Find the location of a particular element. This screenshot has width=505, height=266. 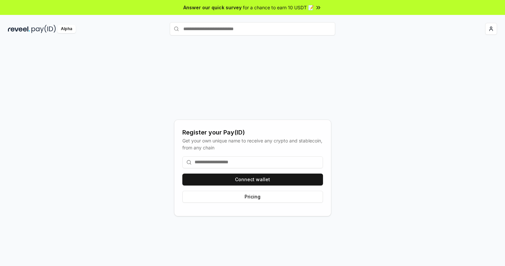

img: reveel_dark is located at coordinates (19, 29).